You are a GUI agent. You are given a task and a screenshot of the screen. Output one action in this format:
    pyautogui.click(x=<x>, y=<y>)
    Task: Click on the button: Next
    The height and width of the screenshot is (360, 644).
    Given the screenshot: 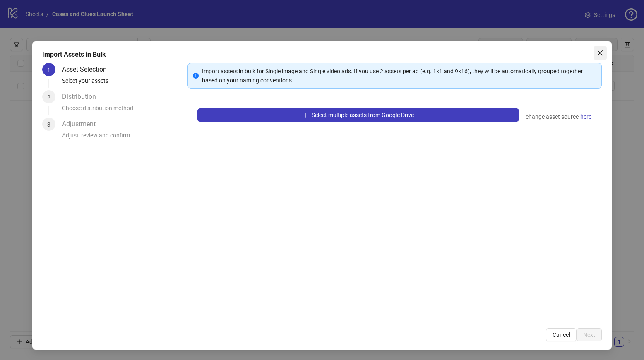 What is the action you would take?
    pyautogui.click(x=589, y=335)
    